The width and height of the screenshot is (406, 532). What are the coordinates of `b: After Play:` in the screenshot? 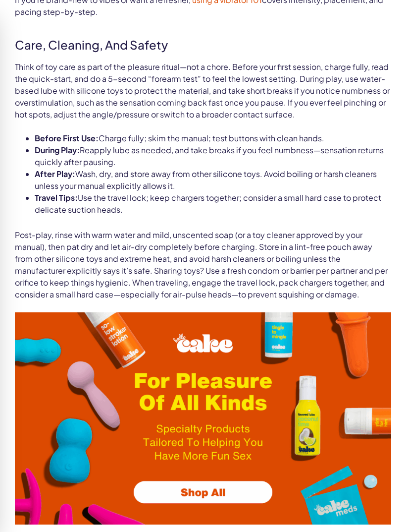 It's located at (55, 173).